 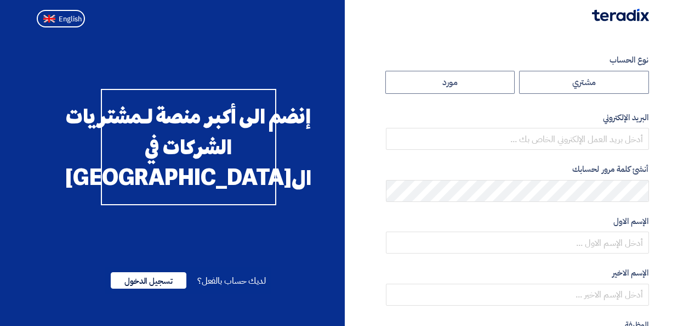 I want to click on input: أدخل بريد العمل الإلكتروني الخاص بك ..., so click(x=517, y=139).